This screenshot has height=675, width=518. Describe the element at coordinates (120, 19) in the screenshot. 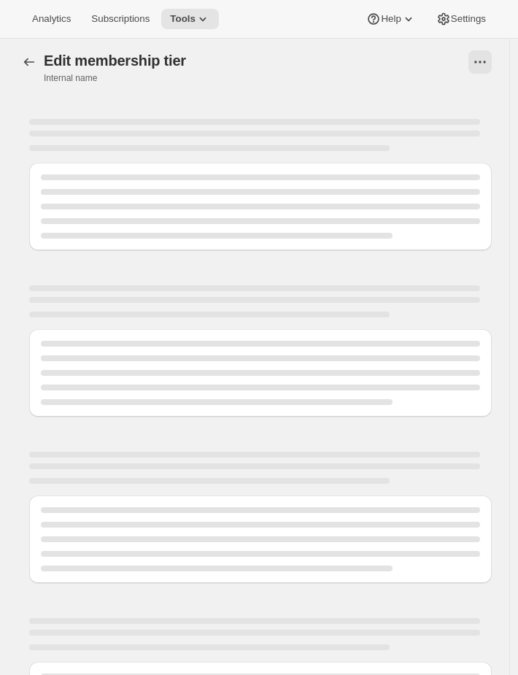

I see `span: Subscriptions` at that location.